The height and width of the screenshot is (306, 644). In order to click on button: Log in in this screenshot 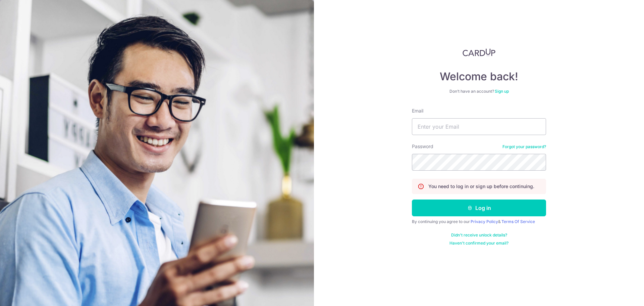, I will do `click(479, 208)`.